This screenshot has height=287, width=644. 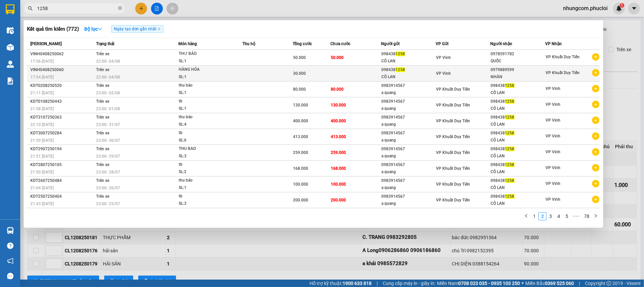 I want to click on span: Trạng thái, so click(x=105, y=44).